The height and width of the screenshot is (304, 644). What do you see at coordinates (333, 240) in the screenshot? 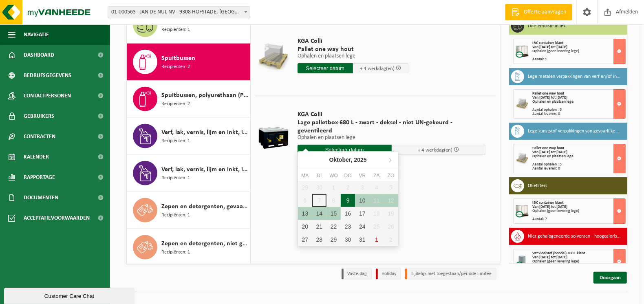
I see `div: 29` at bounding box center [333, 240].